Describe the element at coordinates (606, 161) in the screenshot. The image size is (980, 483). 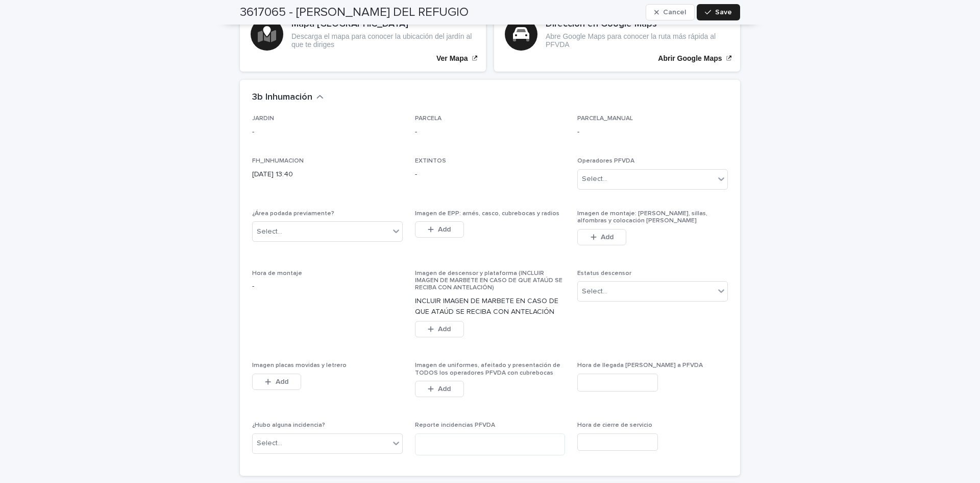
I see `span: Operadores PFVDA` at that location.